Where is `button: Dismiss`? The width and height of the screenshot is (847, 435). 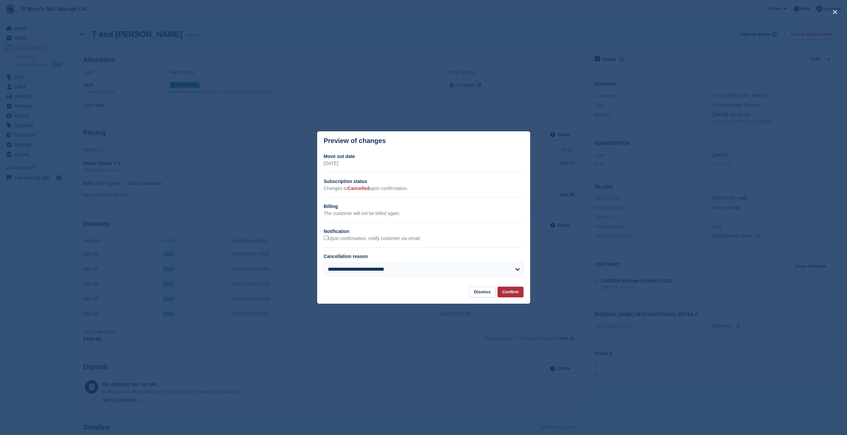
button: Dismiss is located at coordinates (482, 292).